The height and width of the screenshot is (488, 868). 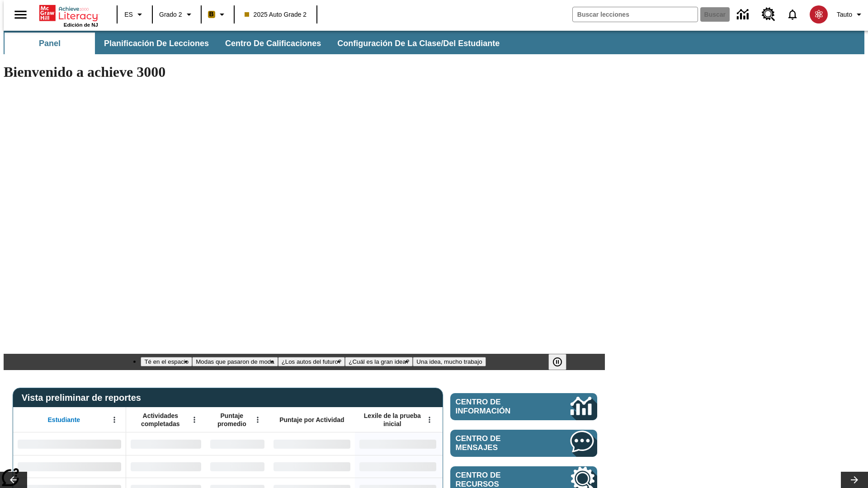 I want to click on span: Panel, so click(x=50, y=43).